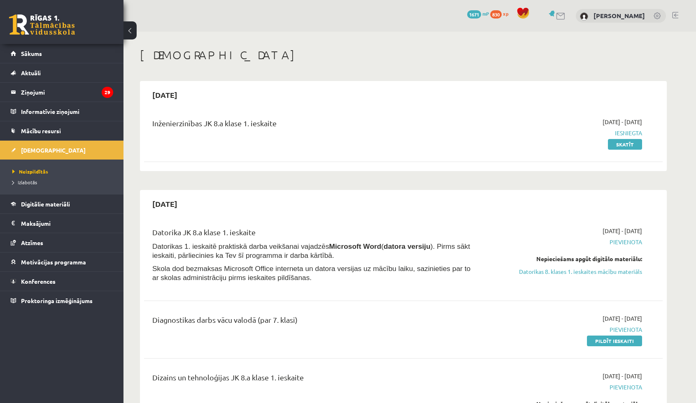  What do you see at coordinates (62, 282) in the screenshot?
I see `a: Konferences` at bounding box center [62, 282].